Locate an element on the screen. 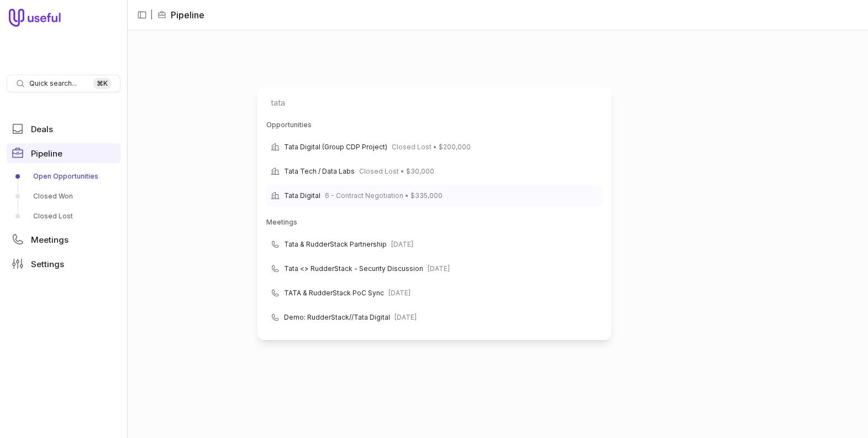  div: Opportunities is located at coordinates (434, 125).